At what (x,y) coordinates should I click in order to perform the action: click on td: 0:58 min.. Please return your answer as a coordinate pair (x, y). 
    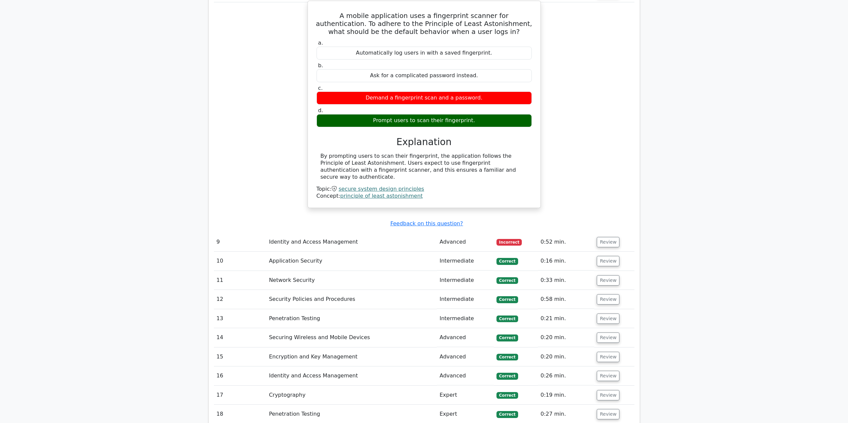
    Looking at the image, I should click on (566, 300).